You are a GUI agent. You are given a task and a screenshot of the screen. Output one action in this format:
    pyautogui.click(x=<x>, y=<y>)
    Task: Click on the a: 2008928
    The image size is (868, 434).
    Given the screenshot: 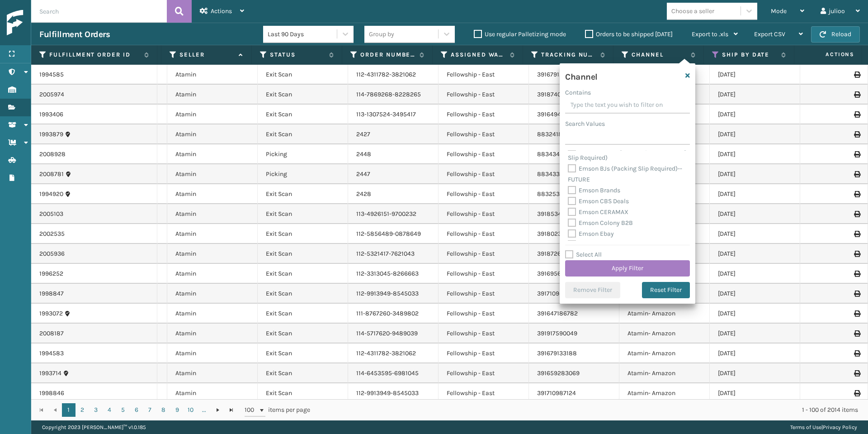 What is the action you would take?
    pyautogui.click(x=52, y=154)
    